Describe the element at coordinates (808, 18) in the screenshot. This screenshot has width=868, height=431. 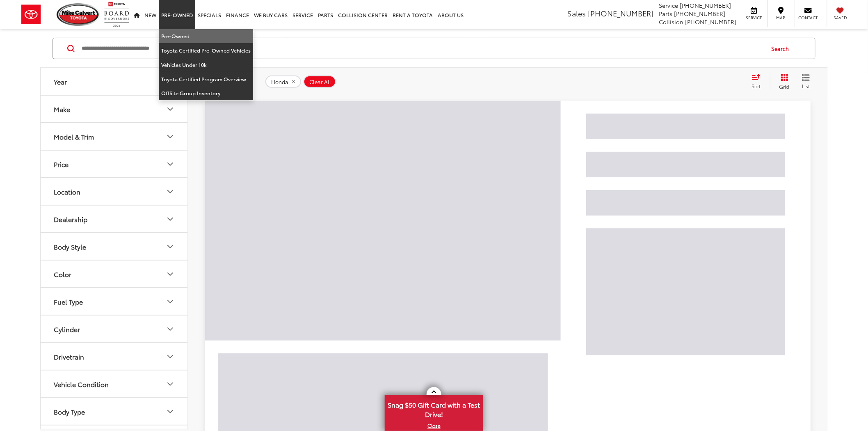
I see `span: Contact` at that location.